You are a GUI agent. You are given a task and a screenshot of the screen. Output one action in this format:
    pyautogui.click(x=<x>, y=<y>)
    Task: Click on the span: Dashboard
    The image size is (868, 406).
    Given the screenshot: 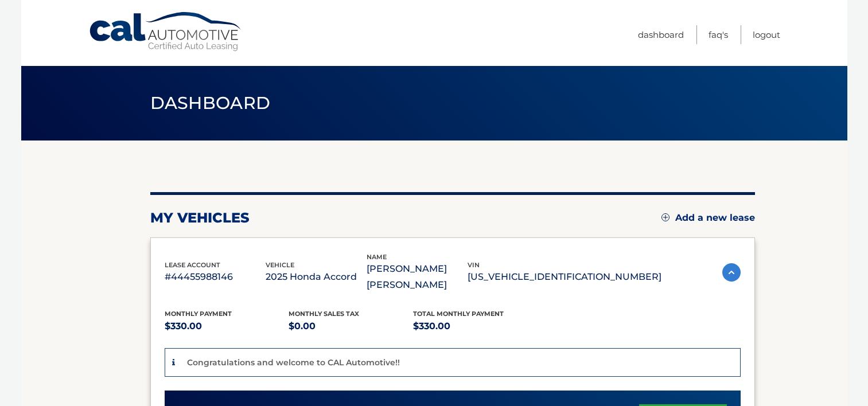 What is the action you would take?
    pyautogui.click(x=211, y=103)
    